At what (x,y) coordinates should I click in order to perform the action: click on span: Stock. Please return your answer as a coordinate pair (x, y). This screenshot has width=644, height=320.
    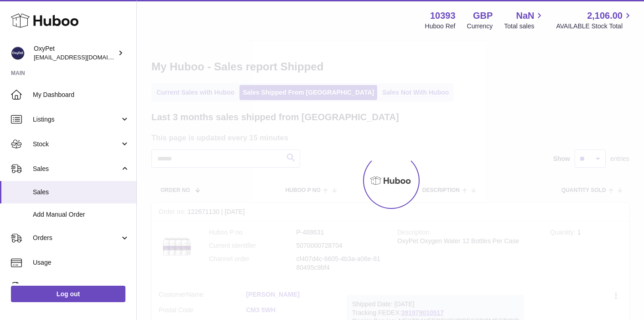
    Looking at the image, I should click on (76, 144).